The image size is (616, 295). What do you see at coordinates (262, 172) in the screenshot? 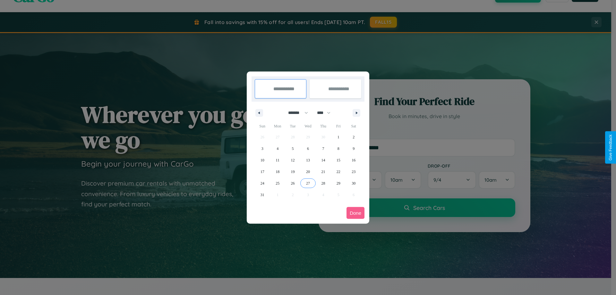
I see `button: 17` at bounding box center [262, 172].